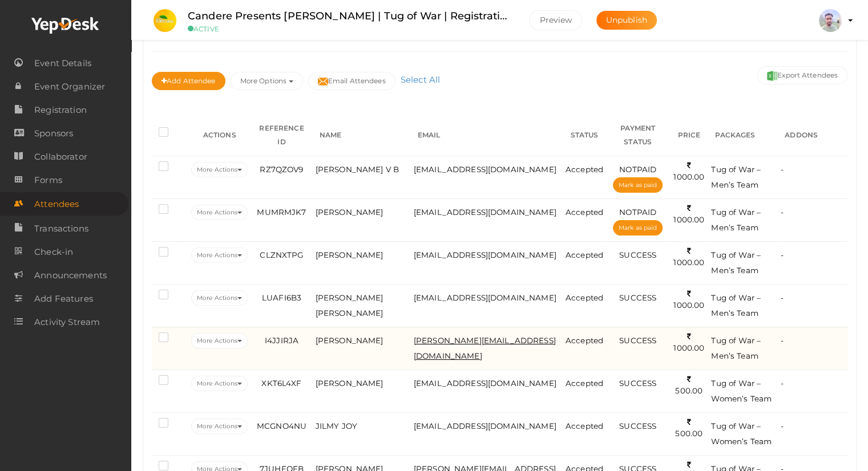 The image size is (868, 471). I want to click on span: Event Details, so click(63, 63).